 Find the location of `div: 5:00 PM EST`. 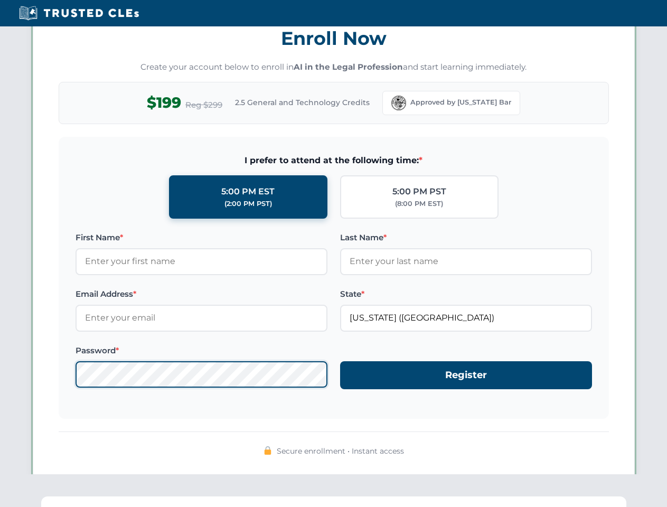

div: 5:00 PM EST is located at coordinates (248, 192).